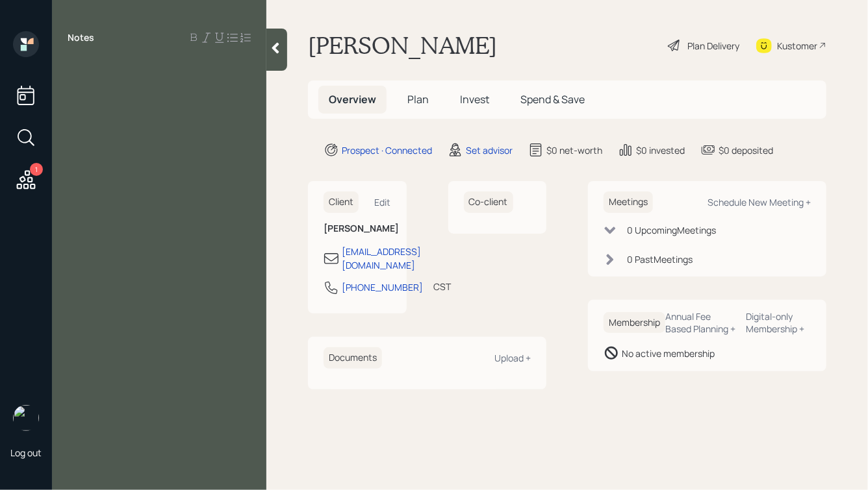  Describe the element at coordinates (700, 322) in the screenshot. I see `div: Annual Fee Based Planning +` at that location.